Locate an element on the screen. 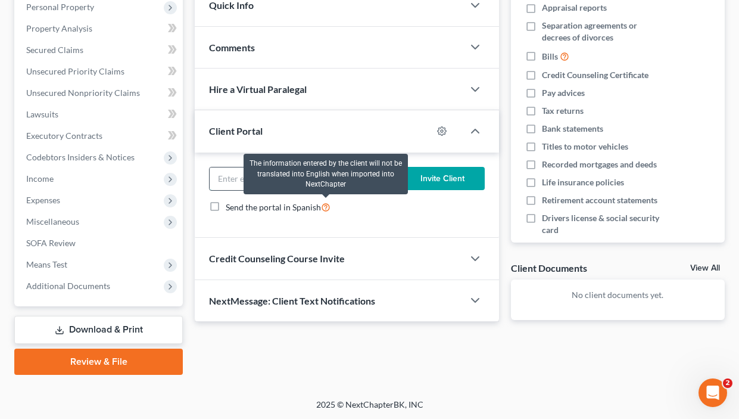  span: Titles to motor vehicles is located at coordinates (585, 146).